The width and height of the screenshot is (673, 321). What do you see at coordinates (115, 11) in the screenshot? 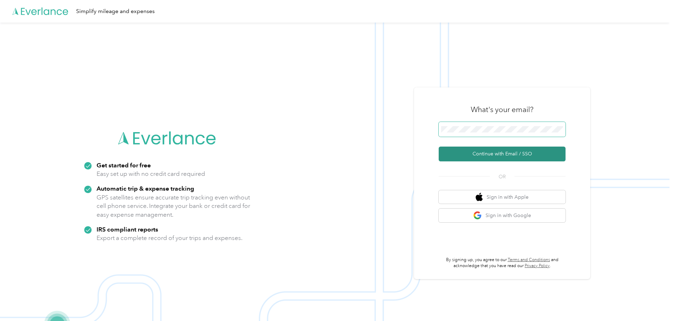
I see `div: Simplify mileage and expenses` at bounding box center [115, 11].